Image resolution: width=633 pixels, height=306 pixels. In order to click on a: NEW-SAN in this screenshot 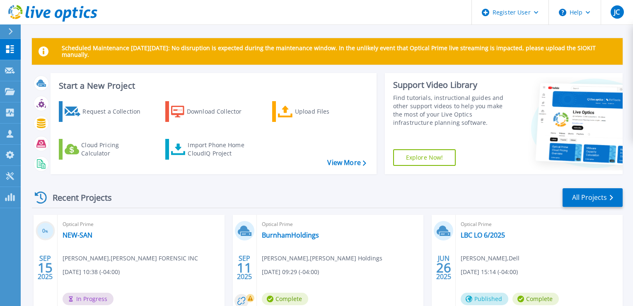, I will do `click(78, 235)`.